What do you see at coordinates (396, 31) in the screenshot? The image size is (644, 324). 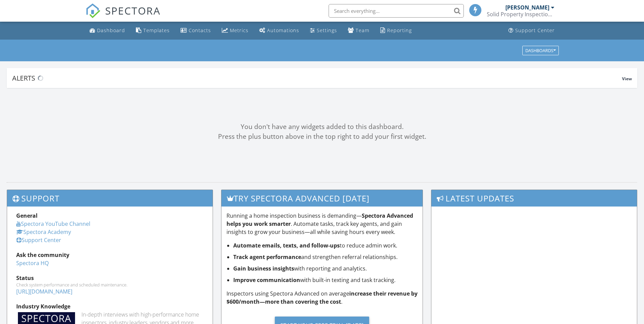 I see `a: Reporting` at bounding box center [396, 31].